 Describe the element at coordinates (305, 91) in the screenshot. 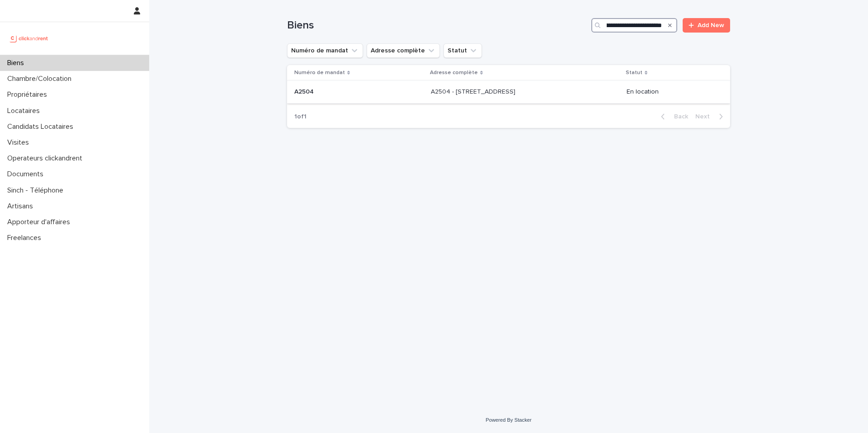

I see `p: A2504` at that location.